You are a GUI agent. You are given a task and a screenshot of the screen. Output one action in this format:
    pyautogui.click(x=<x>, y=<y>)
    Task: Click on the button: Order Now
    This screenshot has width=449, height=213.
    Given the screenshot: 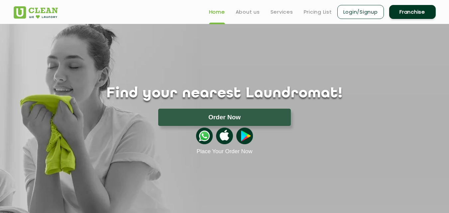 What is the action you would take?
    pyautogui.click(x=224, y=117)
    